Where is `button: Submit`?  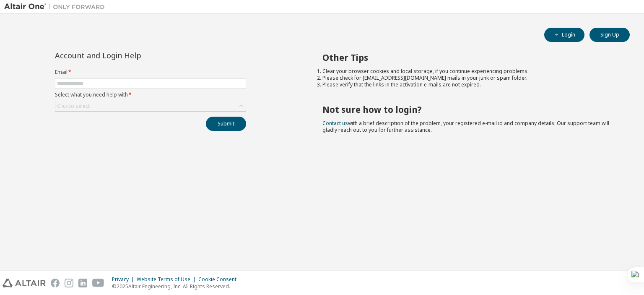 button: Submit is located at coordinates (226, 124).